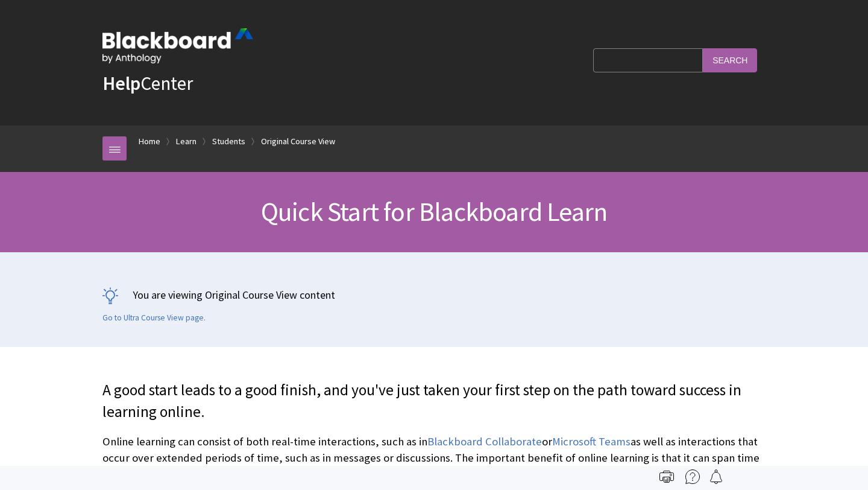 This screenshot has height=490, width=868. What do you see at coordinates (667, 477) in the screenshot?
I see `img: Print` at bounding box center [667, 477].